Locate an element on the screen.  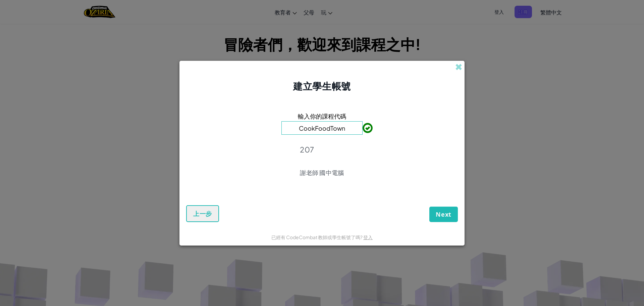
span: 上一步 is located at coordinates (203, 214).